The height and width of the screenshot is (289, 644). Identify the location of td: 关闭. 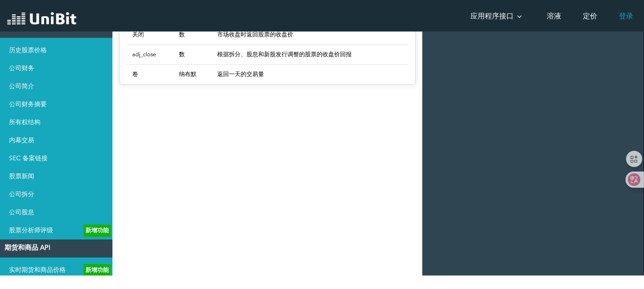
(150, 35).